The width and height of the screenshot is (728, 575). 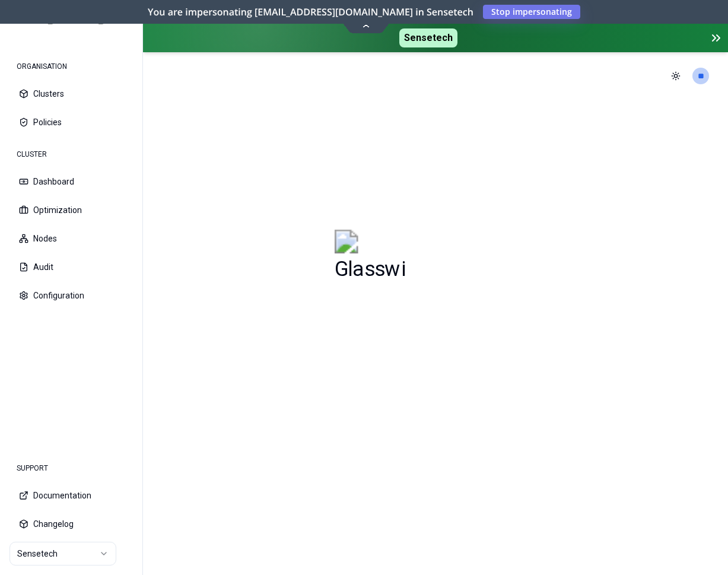 What do you see at coordinates (71, 495) in the screenshot?
I see `button: Documentation` at bounding box center [71, 495].